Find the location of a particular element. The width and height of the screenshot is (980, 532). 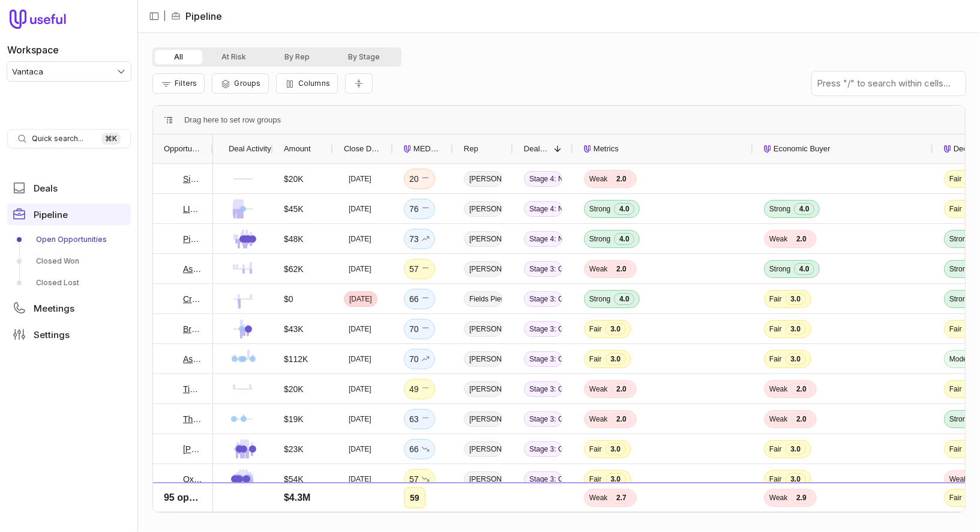

a: Timberline District Consulting - New Deal is located at coordinates (193, 389).